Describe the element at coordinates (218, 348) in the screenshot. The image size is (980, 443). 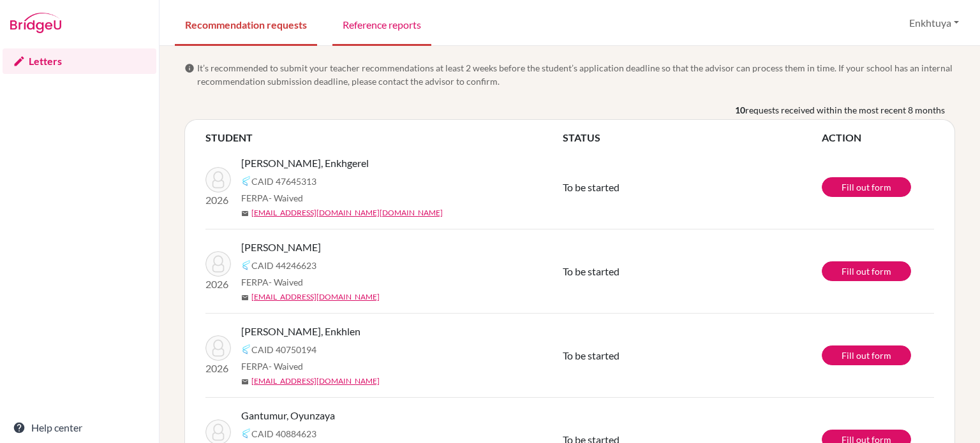
I see `img: Lkhagva-Ochir, Enkhlen` at that location.